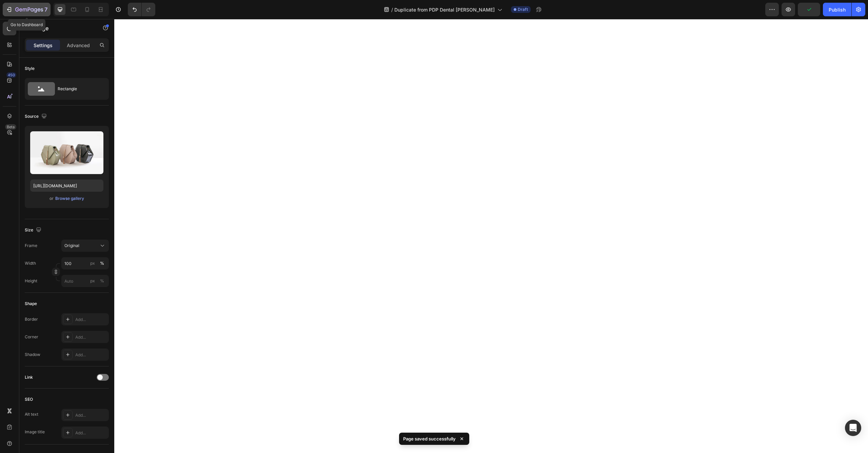  What do you see at coordinates (29, 377) in the screenshot?
I see `div: Link` at bounding box center [29, 377].